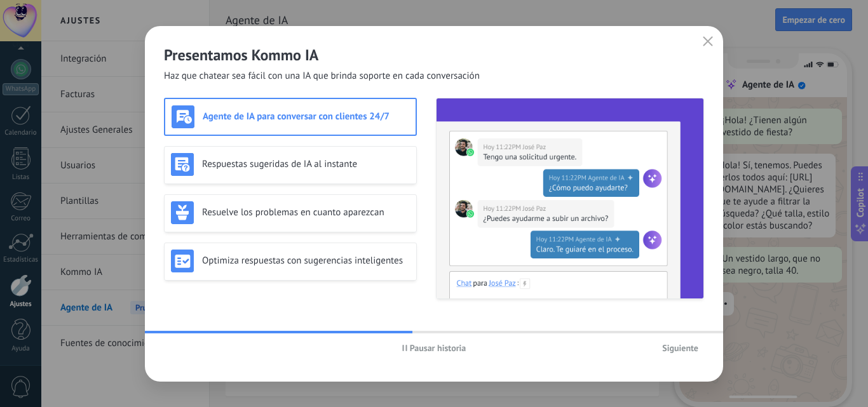 The image size is (868, 407). Describe the element at coordinates (680, 348) in the screenshot. I see `button: Siguiente` at that location.